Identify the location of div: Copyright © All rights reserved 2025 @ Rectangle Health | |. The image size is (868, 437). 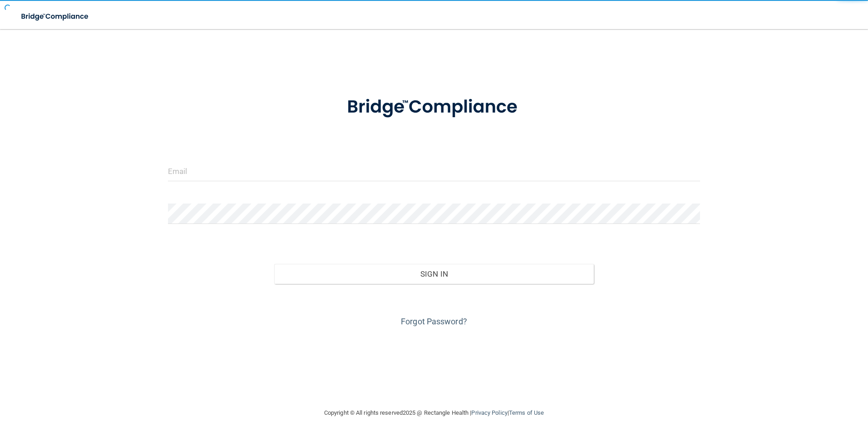
(434, 412).